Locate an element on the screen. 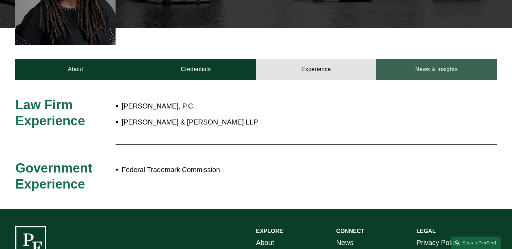  strong: EXPLORE is located at coordinates (270, 231).